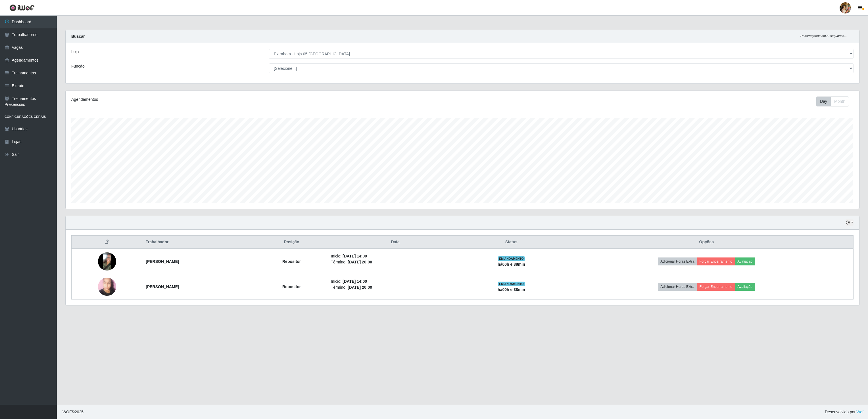 This screenshot has width=868, height=419. Describe the element at coordinates (707, 242) in the screenshot. I see `th: Opções` at that location.